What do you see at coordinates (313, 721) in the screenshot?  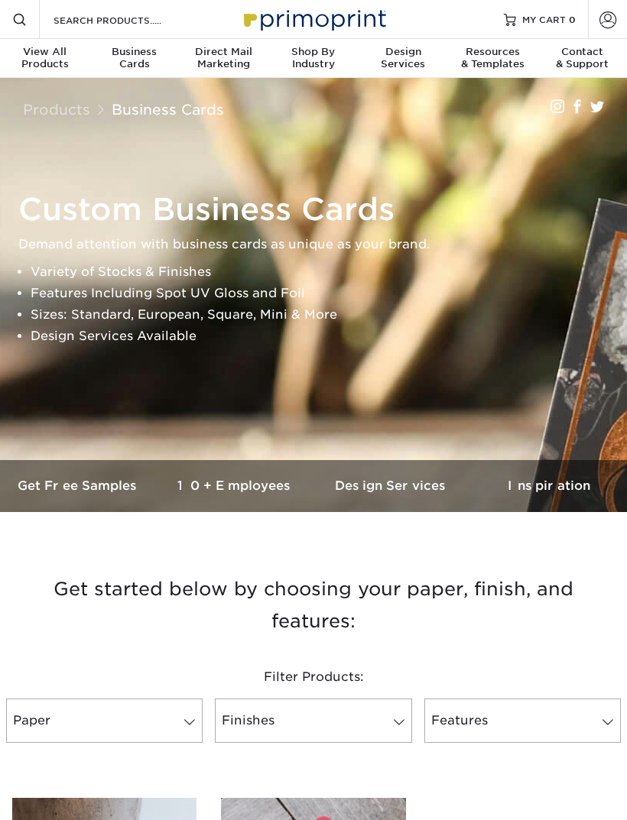 I see `a: Finishes` at bounding box center [313, 721].